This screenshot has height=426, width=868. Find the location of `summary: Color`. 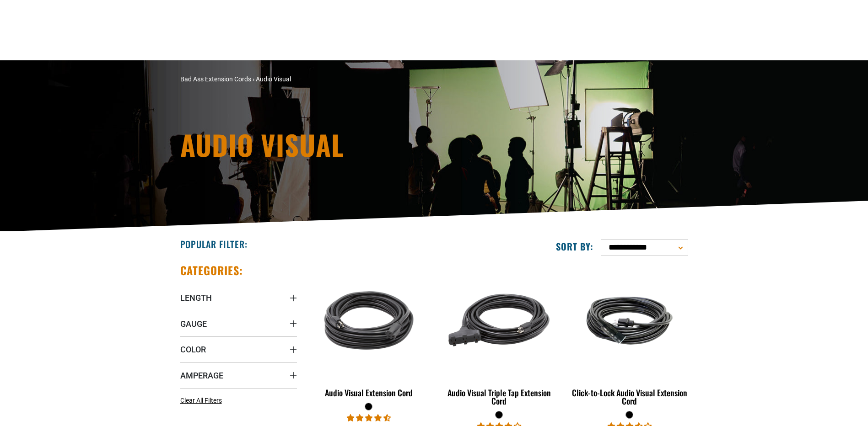

summary: Color is located at coordinates (238, 349).